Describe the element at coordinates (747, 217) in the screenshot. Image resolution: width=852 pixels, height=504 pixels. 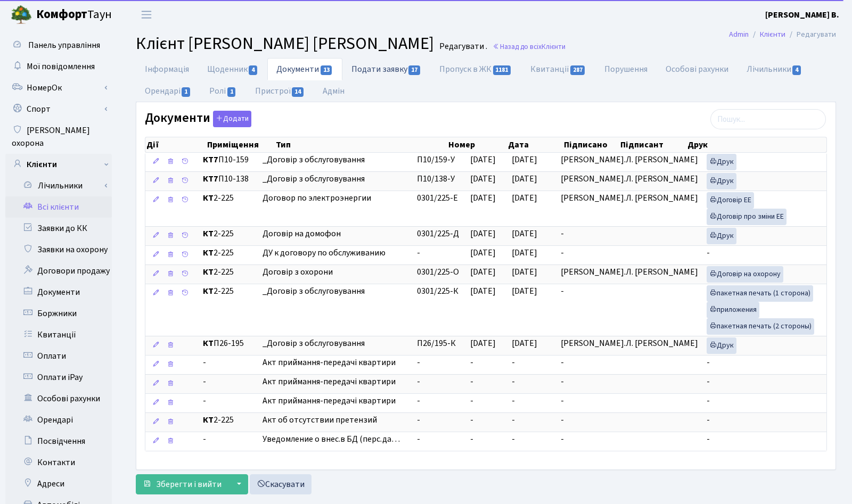
I see `a: Договір про зміни ЕЕ` at that location.